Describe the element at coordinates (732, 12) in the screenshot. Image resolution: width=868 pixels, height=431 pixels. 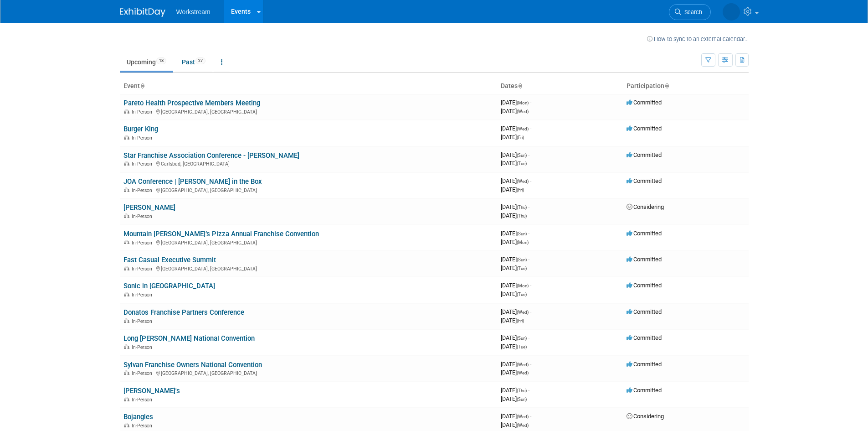
I see `img: Patrick Ledesma` at that location.